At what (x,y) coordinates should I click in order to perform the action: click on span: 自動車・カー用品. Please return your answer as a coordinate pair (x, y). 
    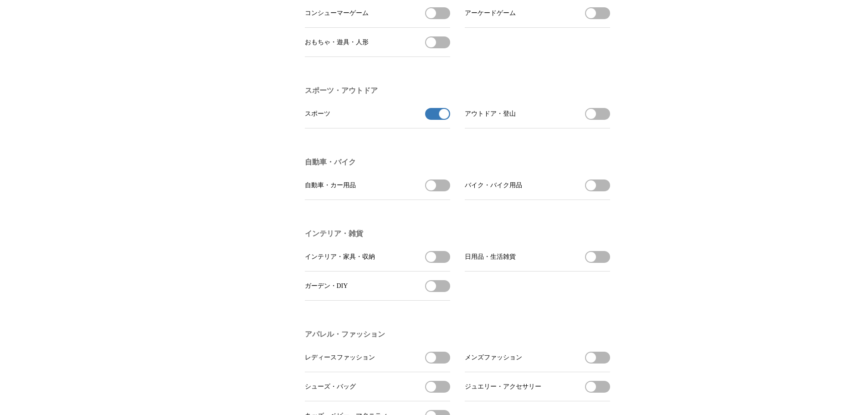
    Looking at the image, I should click on (331, 185).